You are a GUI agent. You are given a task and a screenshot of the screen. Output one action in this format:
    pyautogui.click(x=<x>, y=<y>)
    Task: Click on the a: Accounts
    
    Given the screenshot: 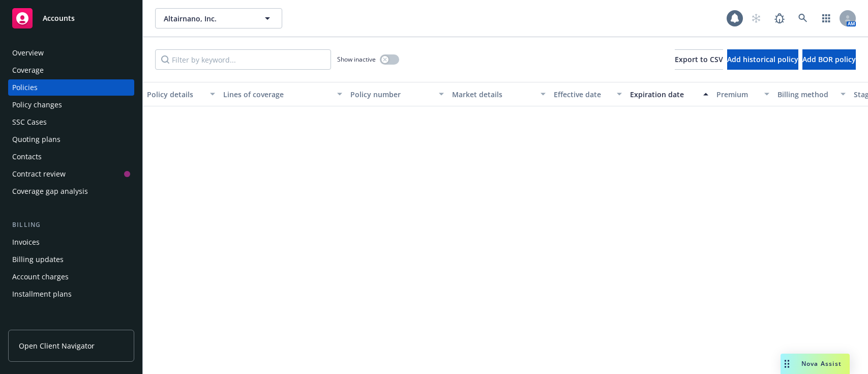 What is the action you would take?
    pyautogui.click(x=71, y=18)
    